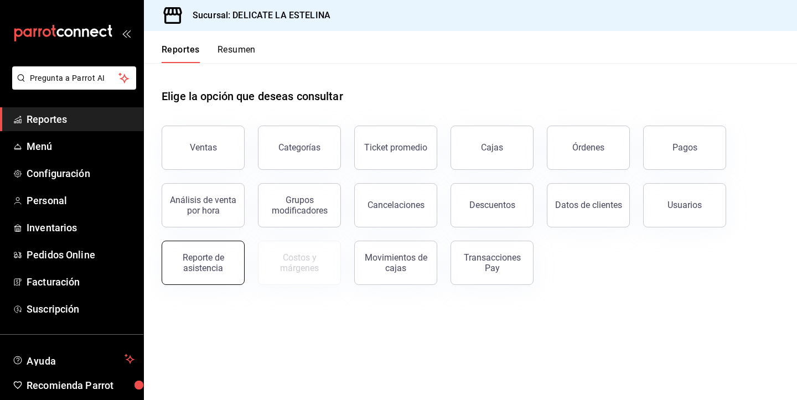 The image size is (797, 400). Describe the element at coordinates (180, 54) in the screenshot. I see `button: Reportes` at that location.